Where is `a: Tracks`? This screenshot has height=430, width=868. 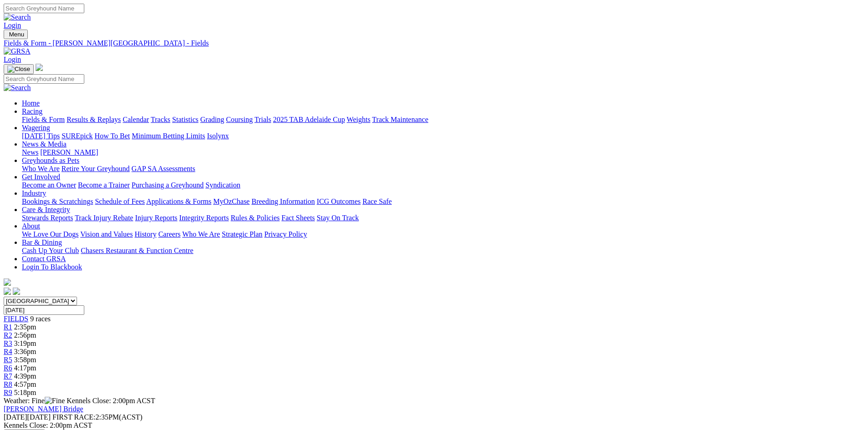 a: Tracks is located at coordinates (160, 120).